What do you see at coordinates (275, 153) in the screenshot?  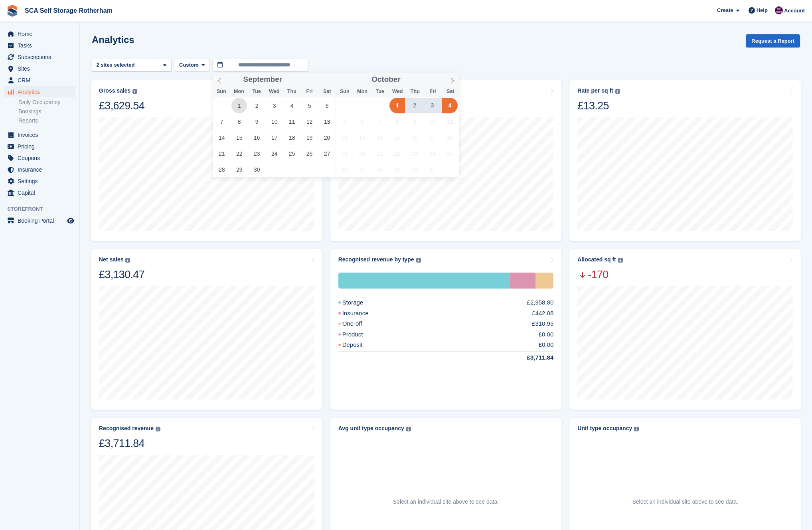 I see `span: September 24, 2025` at bounding box center [275, 153].